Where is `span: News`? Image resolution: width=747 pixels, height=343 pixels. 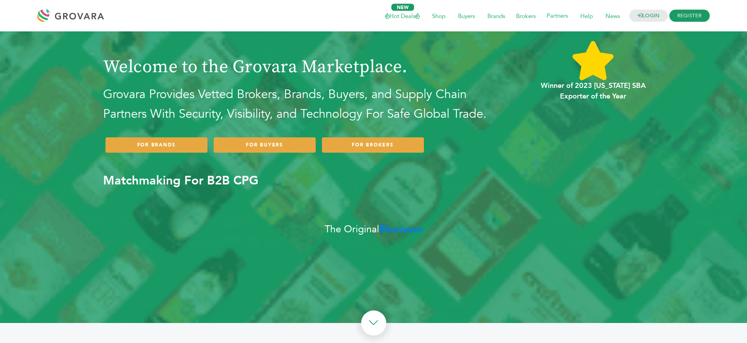 span: News is located at coordinates (613, 16).